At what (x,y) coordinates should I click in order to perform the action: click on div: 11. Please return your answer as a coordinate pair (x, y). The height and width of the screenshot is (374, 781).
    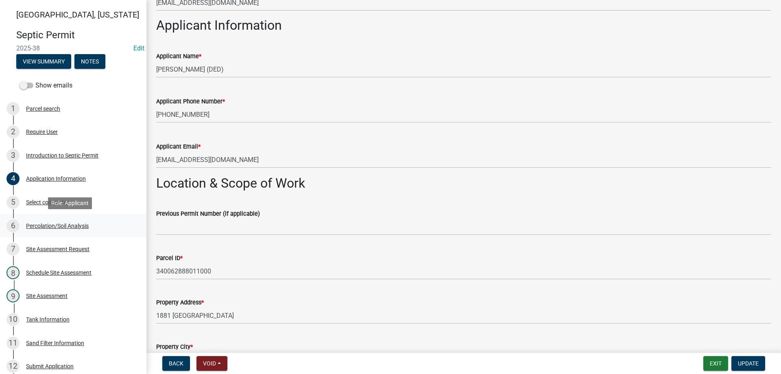
    Looking at the image, I should click on (13, 343).